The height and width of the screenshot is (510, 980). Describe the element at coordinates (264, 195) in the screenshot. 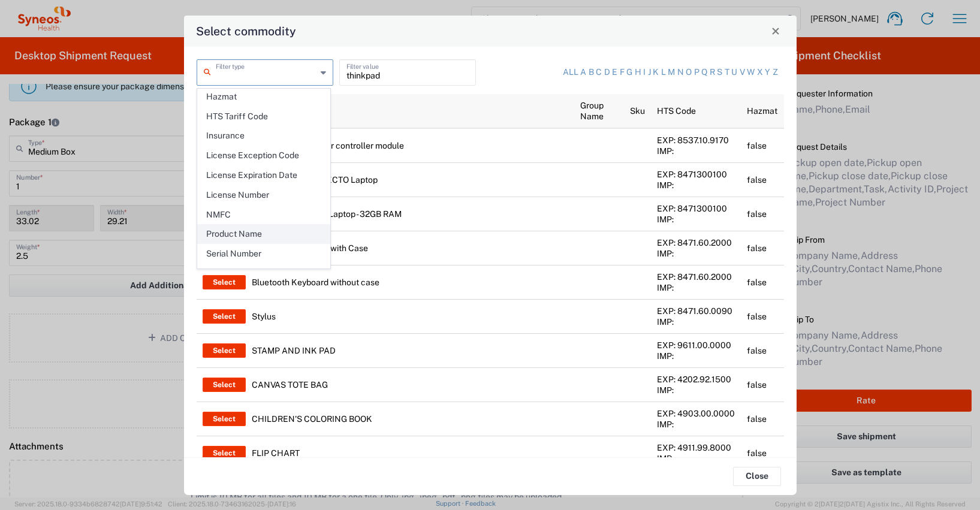

I see `span: License Number` at that location.